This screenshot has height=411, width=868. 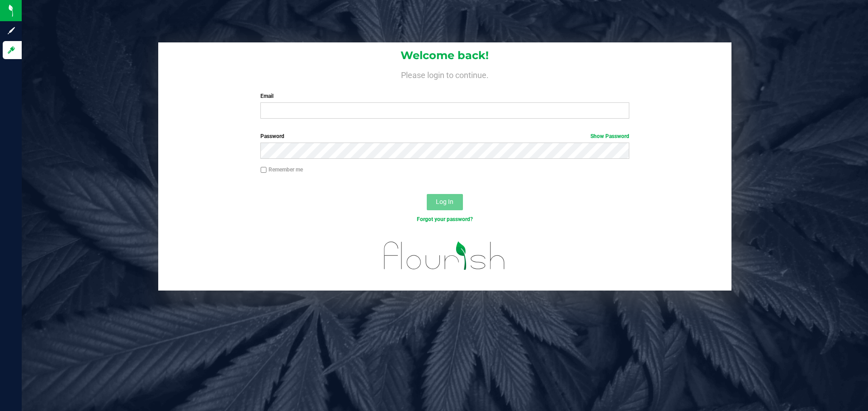 What do you see at coordinates (610, 136) in the screenshot?
I see `a: Show Password` at bounding box center [610, 136].